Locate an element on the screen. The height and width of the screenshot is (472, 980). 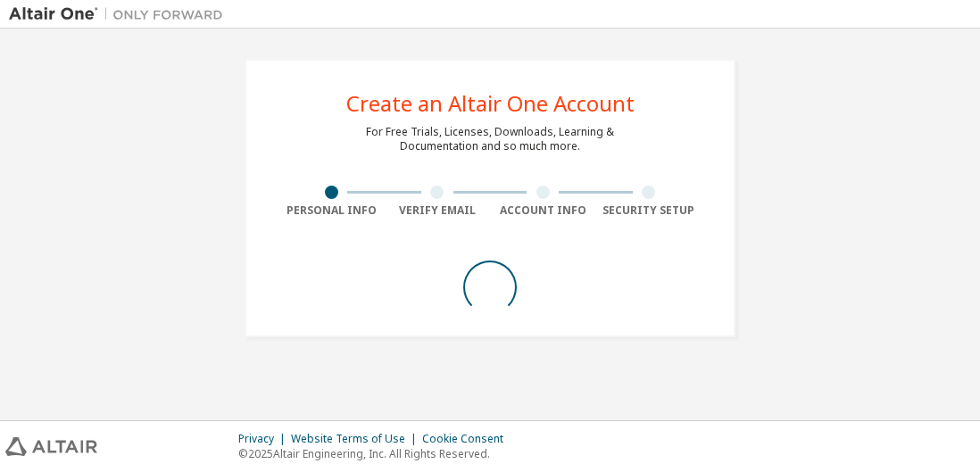
div: Cookie Consent is located at coordinates (467, 439).